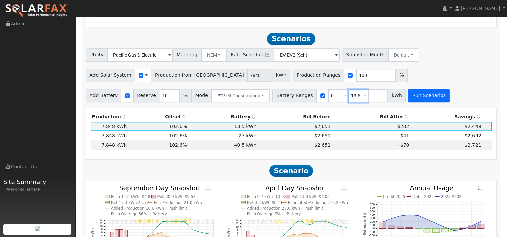 The image size is (507, 237). Describe the element at coordinates (273, 208) in the screenshot. I see `text: Added Production 27.0 kWh` at that location.